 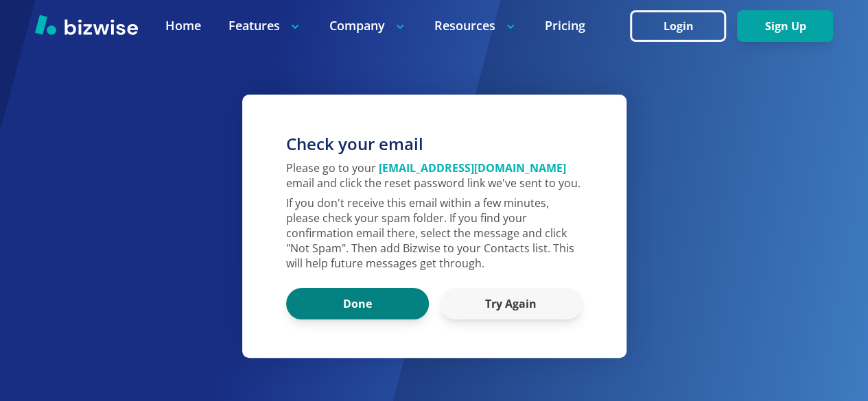 I want to click on a: Try Again, so click(x=511, y=304).